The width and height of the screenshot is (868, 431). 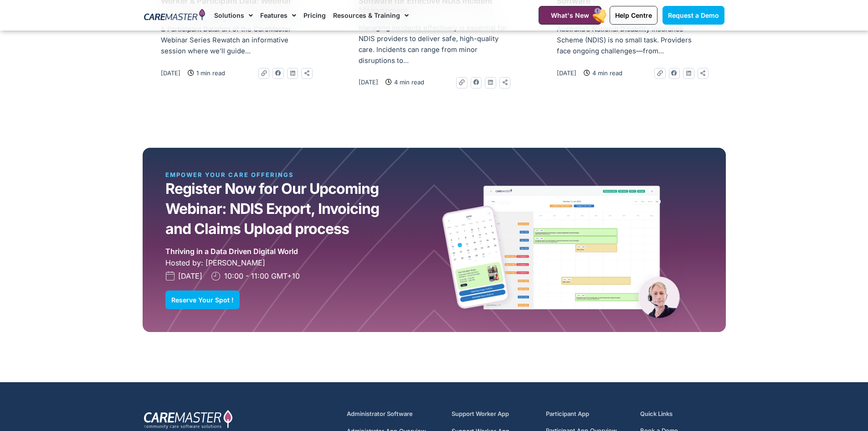 I want to click on img: CareMaster Logo Part, so click(x=188, y=420).